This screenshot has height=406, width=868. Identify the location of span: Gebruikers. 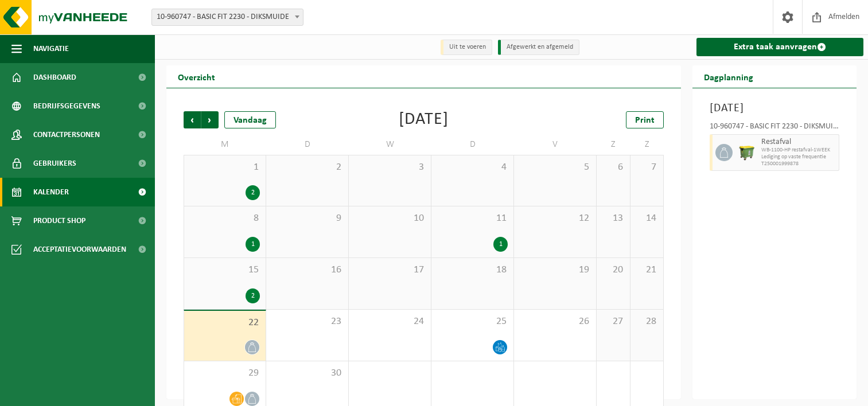
(55, 164).